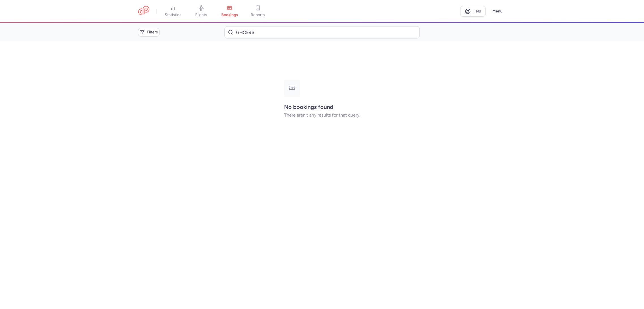  Describe the element at coordinates (202, 15) in the screenshot. I see `span: flights` at that location.